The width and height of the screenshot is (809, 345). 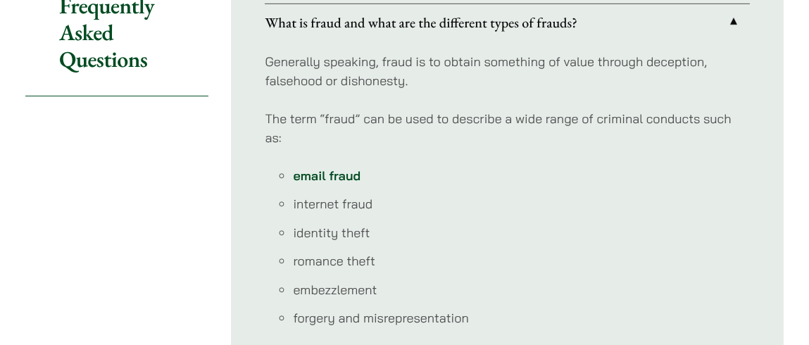 What do you see at coordinates (521, 290) in the screenshot?
I see `li: embezzlement` at bounding box center [521, 290].